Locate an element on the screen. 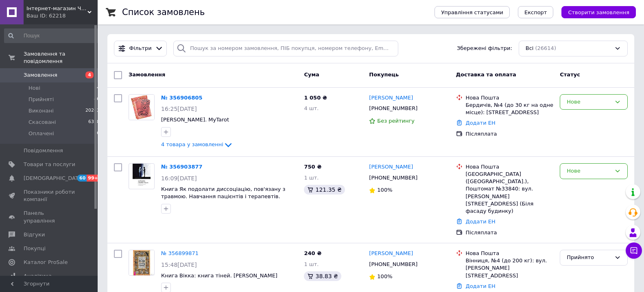 Image resolution: width=644 pixels, height=292 pixels. span: Аналітика is located at coordinates (37, 276).